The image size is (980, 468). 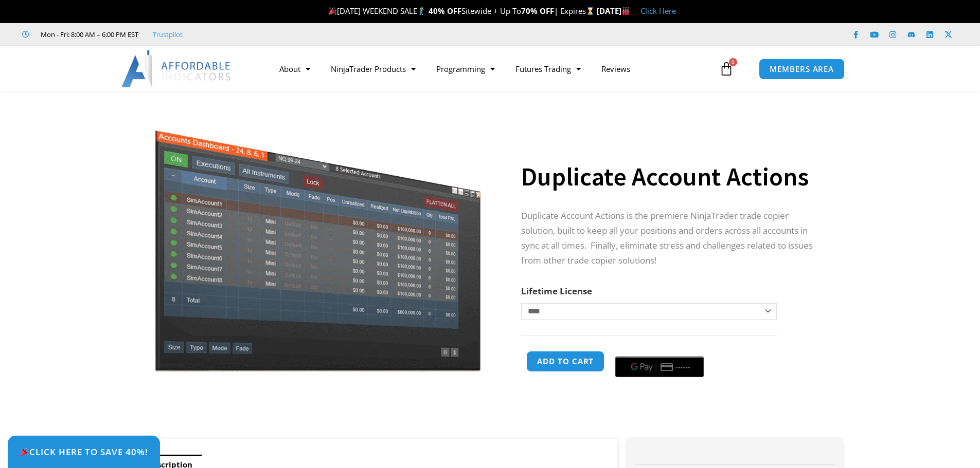 I want to click on a: NinjaTrader Products, so click(x=373, y=69).